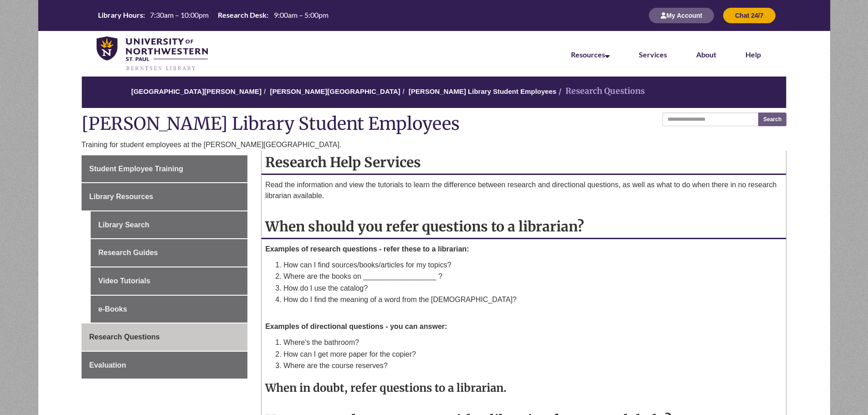 The height and width of the screenshot is (415, 868). I want to click on a: e-Books, so click(169, 310).